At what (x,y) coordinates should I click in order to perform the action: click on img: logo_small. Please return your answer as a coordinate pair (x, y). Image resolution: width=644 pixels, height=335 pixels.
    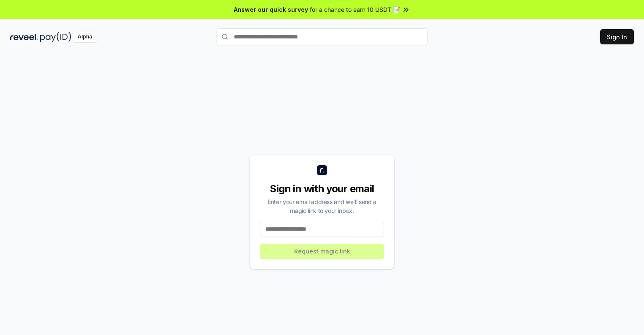
    Looking at the image, I should click on (322, 170).